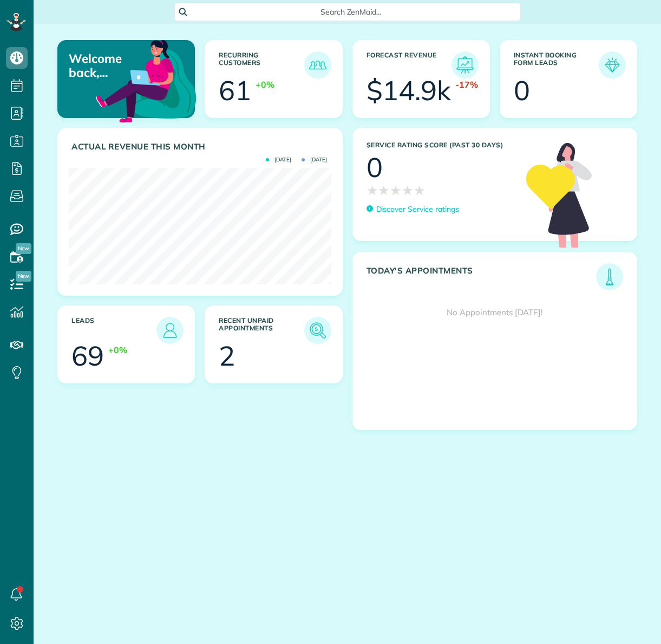 The image size is (661, 644). Describe the element at coordinates (442, 145) in the screenshot. I see `h3: Service Rating score (past 30 days)` at that location.